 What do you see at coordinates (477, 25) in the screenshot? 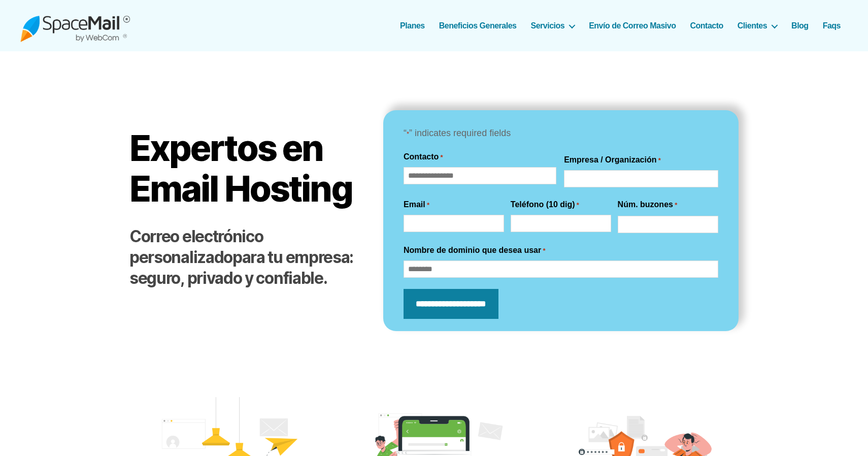
I see `a: Beneficios Generales` at bounding box center [477, 25].